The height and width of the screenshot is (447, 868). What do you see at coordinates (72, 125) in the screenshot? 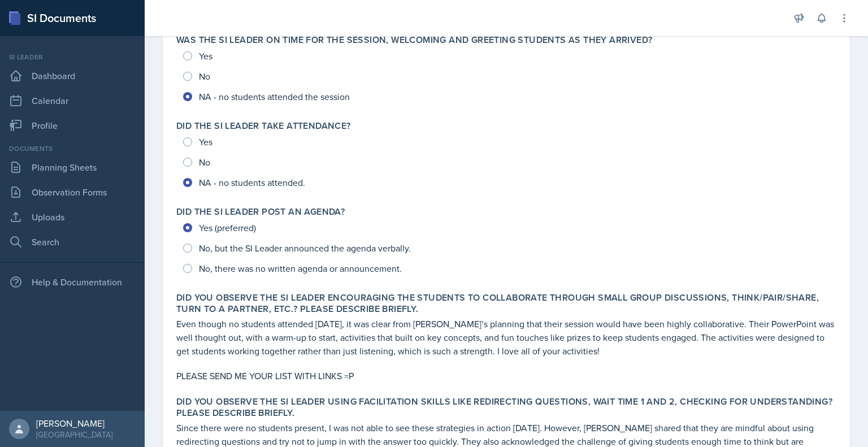
I see `a: Profile` at bounding box center [72, 125].